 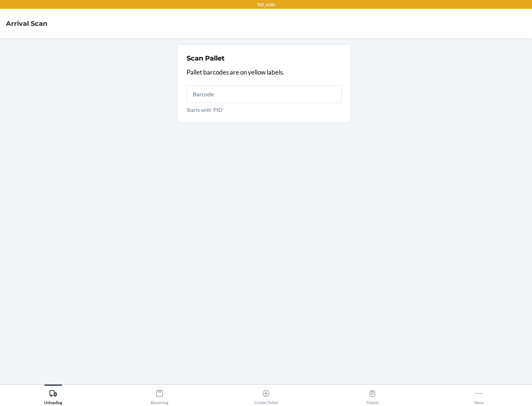 I want to click on div: Tickets, so click(x=372, y=396).